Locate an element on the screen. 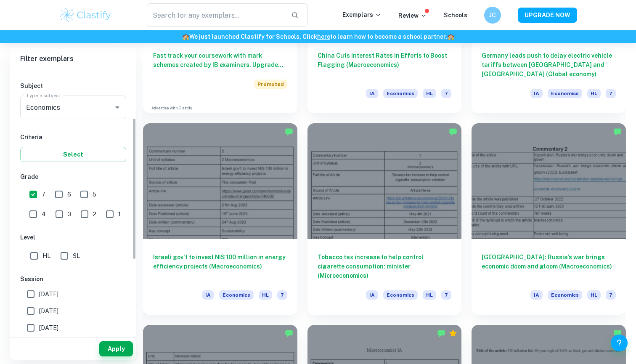 The image size is (636, 364). a: Clastify logo is located at coordinates (86, 15).